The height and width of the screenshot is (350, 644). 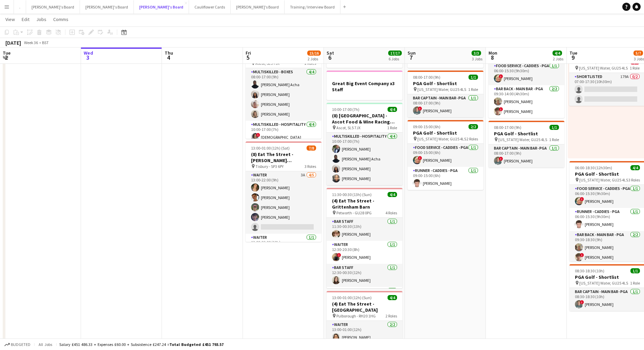 I want to click on div: Salary £451 486.33 + Expenses £60.00 + Subsistence £247.24 =, so click(x=141, y=345).